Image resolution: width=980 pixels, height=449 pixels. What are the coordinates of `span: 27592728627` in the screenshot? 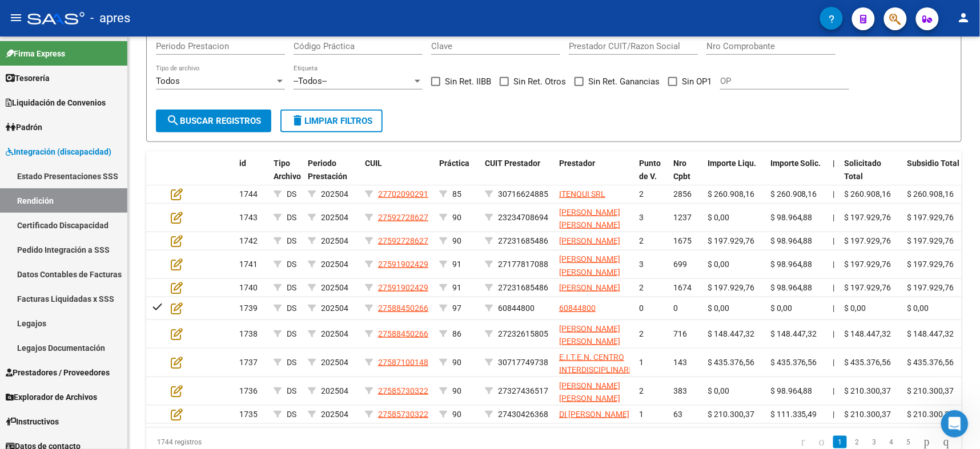 It's located at (403, 241).